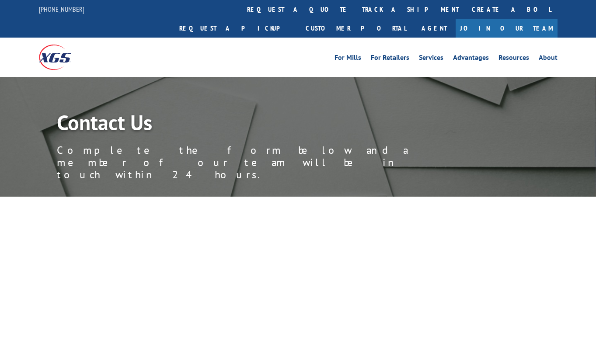 The image size is (596, 364). What do you see at coordinates (254, 124) in the screenshot?
I see `h1: Contact Us` at bounding box center [254, 124].